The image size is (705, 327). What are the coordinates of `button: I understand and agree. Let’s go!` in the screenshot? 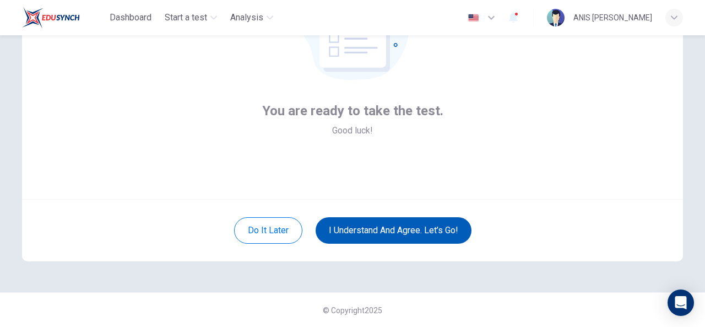 It's located at (393, 230).